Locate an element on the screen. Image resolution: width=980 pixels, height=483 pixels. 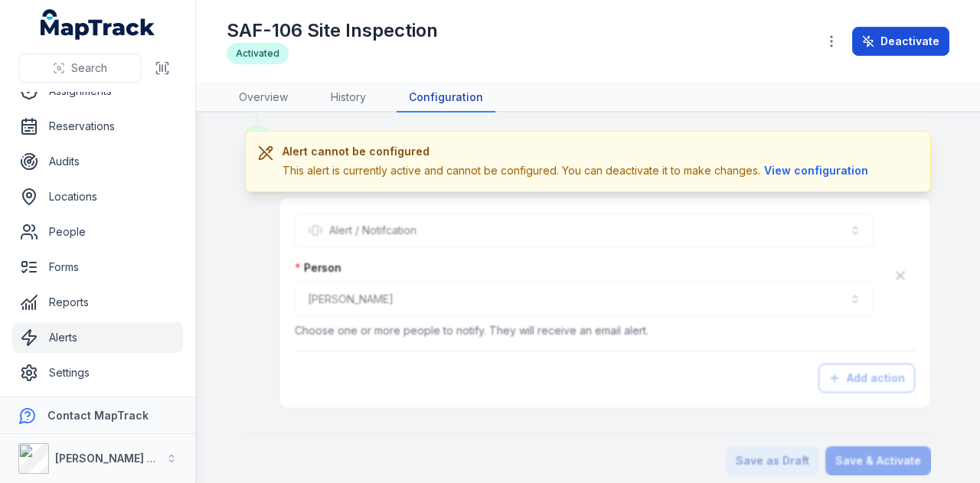
a: Configuration is located at coordinates (445, 98).